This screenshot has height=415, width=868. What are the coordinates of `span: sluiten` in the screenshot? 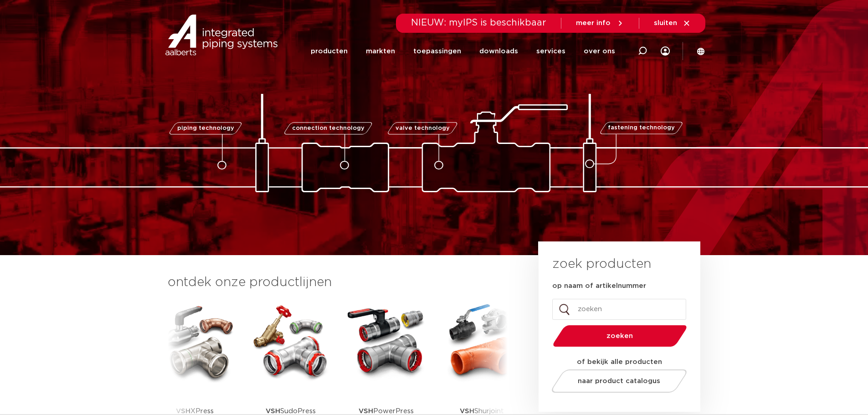 It's located at (665, 23).